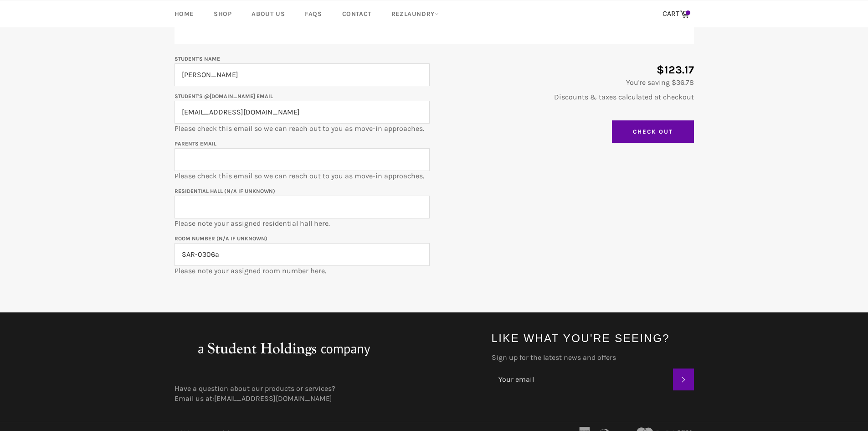 This screenshot has height=431, width=868. I want to click on input: Your email, so click(582, 379).